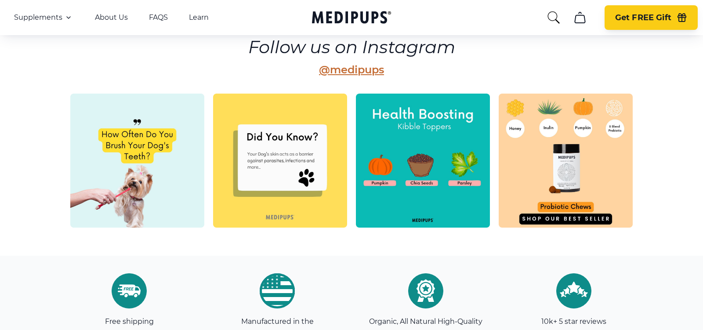 The width and height of the screenshot is (703, 330). I want to click on img: https://www.instagram.com/p/CniZkQCpC8Y, so click(566, 160).